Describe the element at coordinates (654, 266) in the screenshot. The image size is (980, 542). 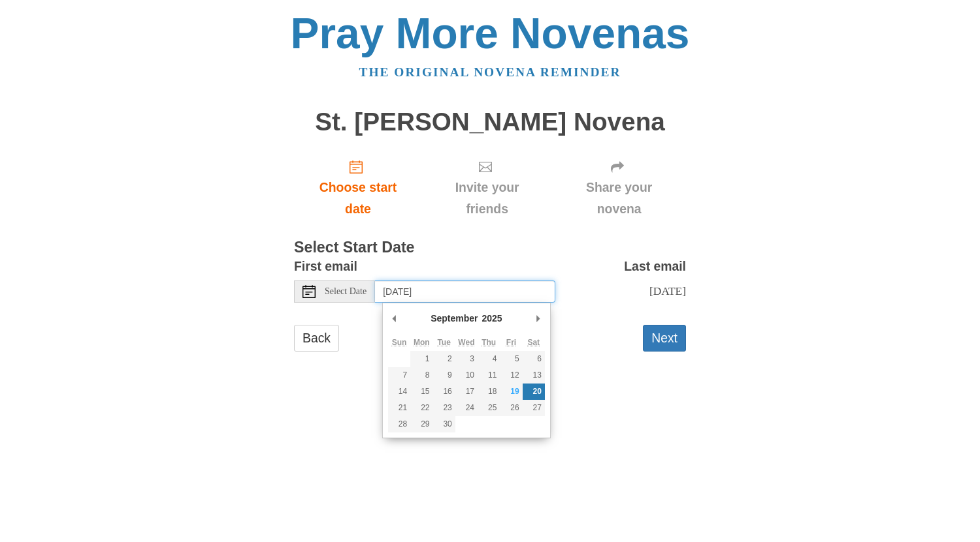
I see `label: Last email` at that location.